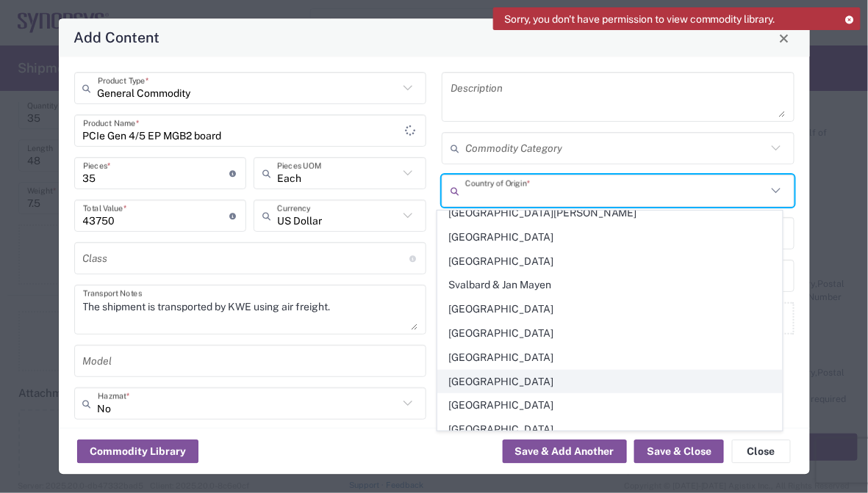  I want to click on button: Save & Add Another, so click(564, 452).